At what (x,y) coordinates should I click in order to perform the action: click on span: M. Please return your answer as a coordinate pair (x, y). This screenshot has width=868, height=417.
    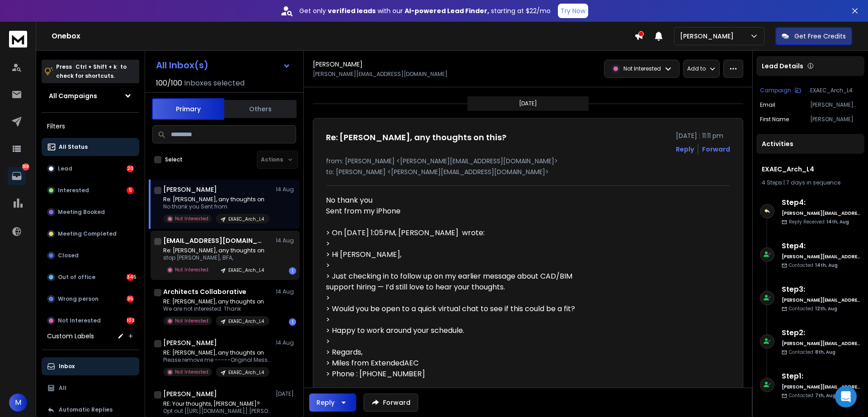
    Looking at the image, I should click on (18, 402).